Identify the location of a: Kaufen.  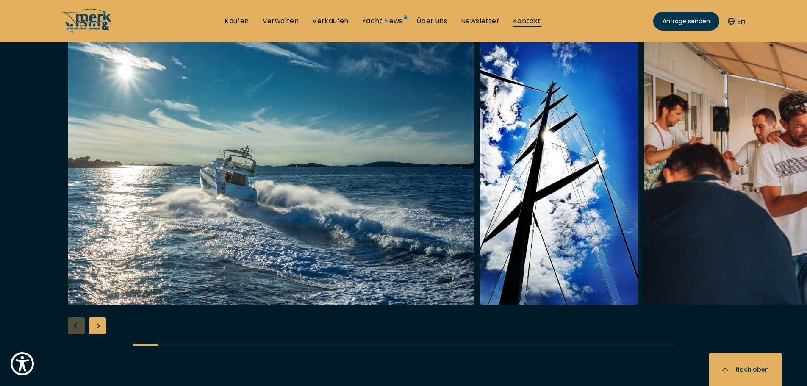
(236, 21).